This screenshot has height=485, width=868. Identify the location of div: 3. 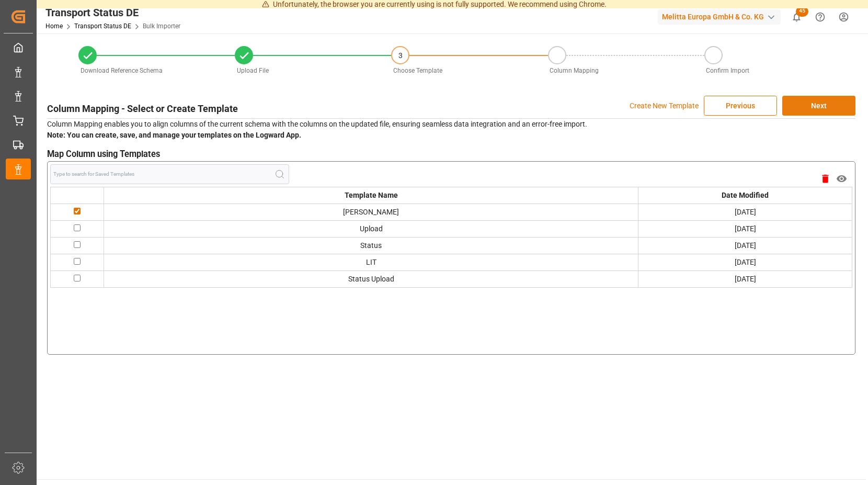
(400, 56).